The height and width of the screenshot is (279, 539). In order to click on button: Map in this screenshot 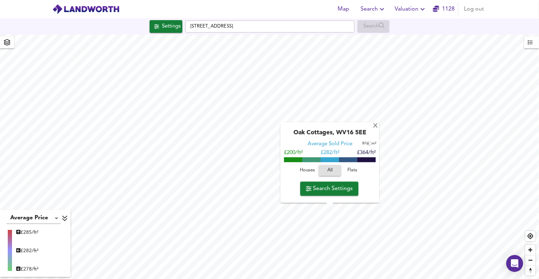, I will do `click(344, 9)`.